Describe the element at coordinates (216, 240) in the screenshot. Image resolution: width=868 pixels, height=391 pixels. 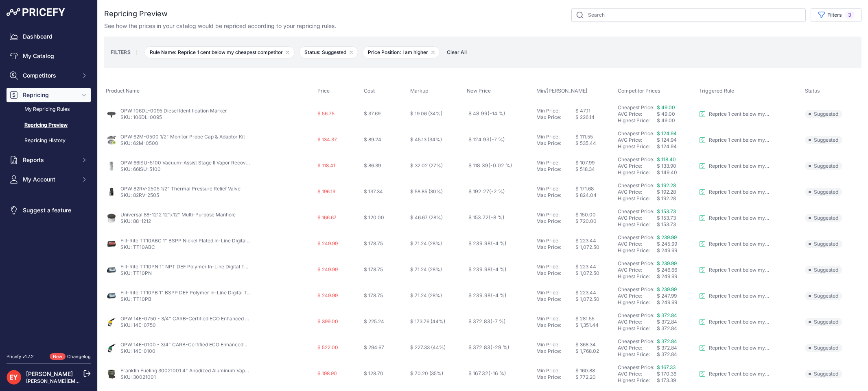
I see `a: Fill-Rite TT10ABC 1" BSPP Nickel Plated In-Line Digital Turbine Meter (2 - 35 GPM)` at that location.